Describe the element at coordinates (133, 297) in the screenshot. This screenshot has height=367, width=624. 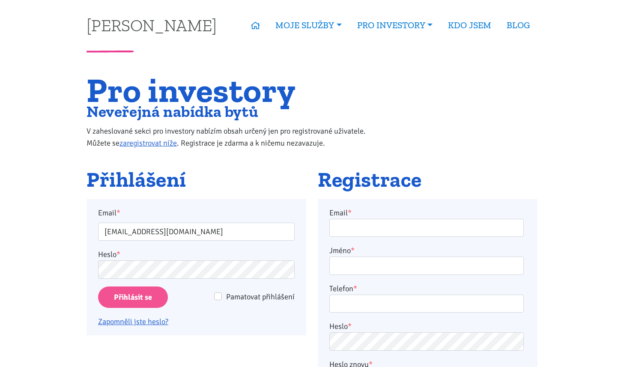
I see `input: Přihlásit se` at that location.